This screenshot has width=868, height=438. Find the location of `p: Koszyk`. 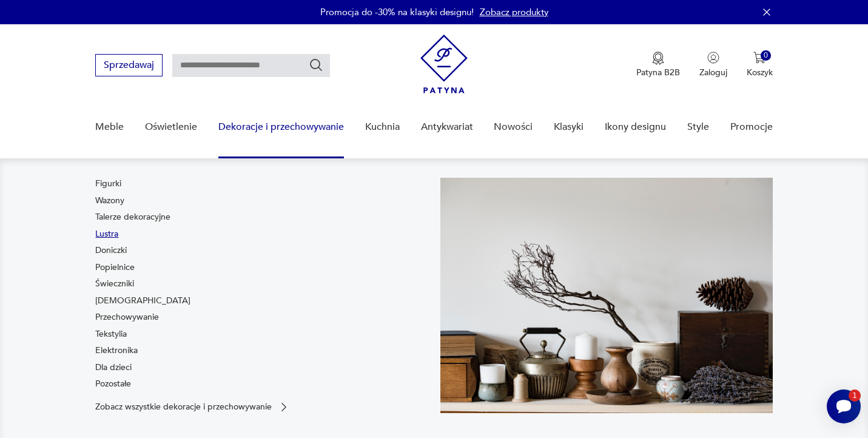

p: Koszyk is located at coordinates (760, 72).